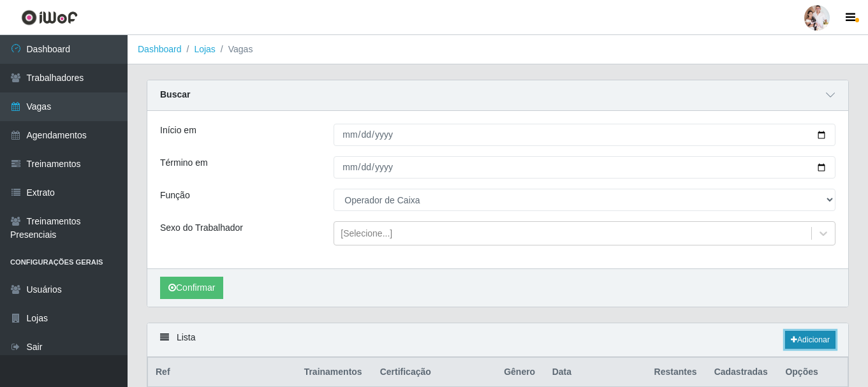 The height and width of the screenshot is (387, 868). Describe the element at coordinates (49, 17) in the screenshot. I see `img: CoreUI Logo` at that location.